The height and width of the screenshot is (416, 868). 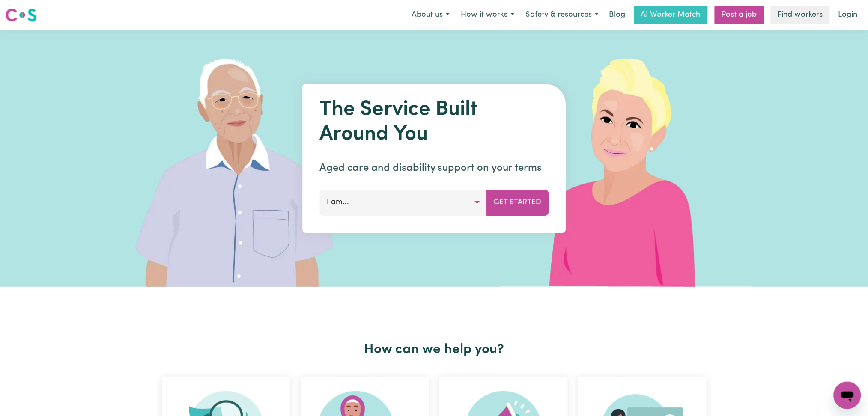 I want to click on button: Get Started, so click(x=517, y=202).